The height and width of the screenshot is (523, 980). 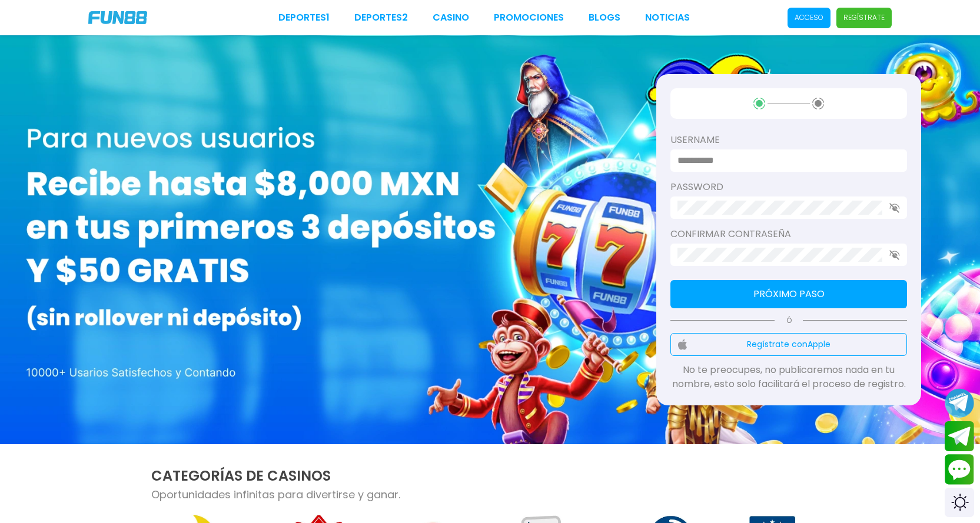 What do you see at coordinates (959, 437) in the screenshot?
I see `button: Join telegram` at bounding box center [959, 437].